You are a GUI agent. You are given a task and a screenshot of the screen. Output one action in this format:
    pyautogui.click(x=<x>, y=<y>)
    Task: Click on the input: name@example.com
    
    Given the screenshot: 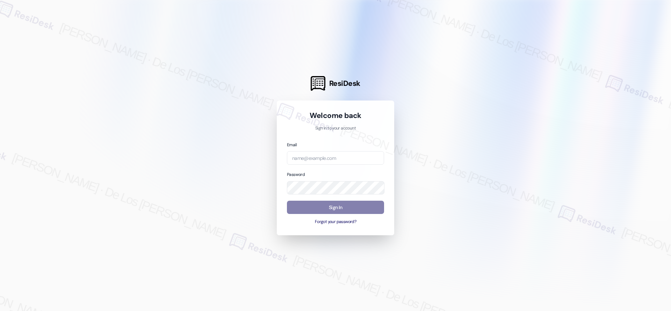 What is the action you would take?
    pyautogui.click(x=335, y=158)
    